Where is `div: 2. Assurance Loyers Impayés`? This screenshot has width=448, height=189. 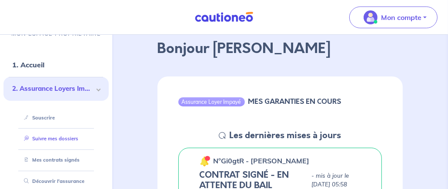
div: 2. Assurance Loyers Impayés is located at coordinates (56, 89).